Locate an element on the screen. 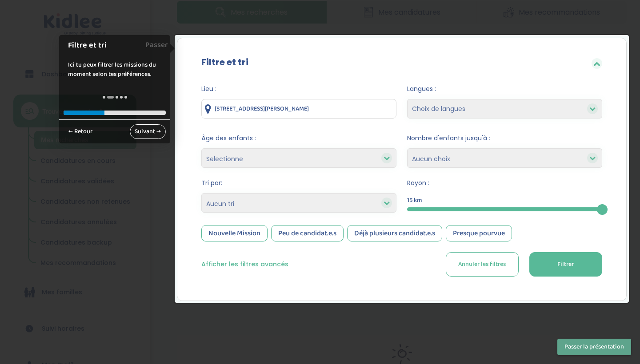  button: Annuler les filtres is located at coordinates (482, 264).